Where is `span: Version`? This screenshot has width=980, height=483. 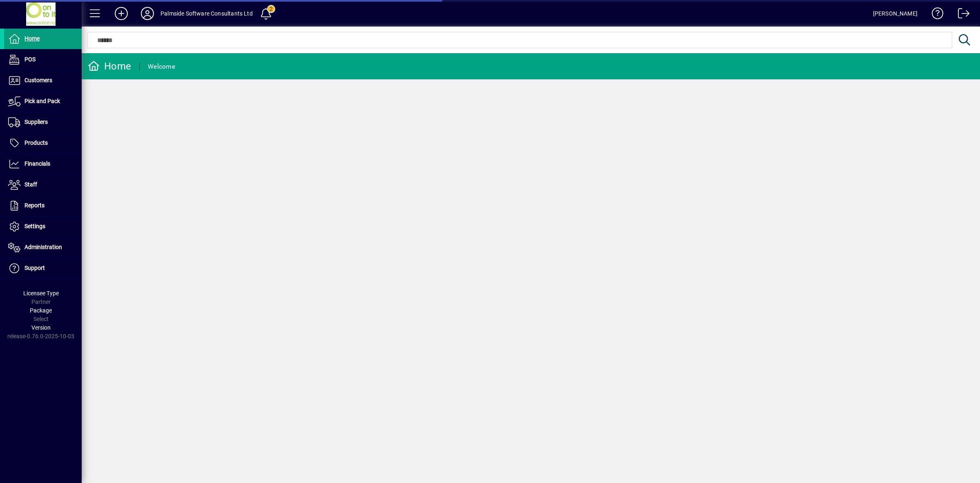 span: Version is located at coordinates (41, 328).